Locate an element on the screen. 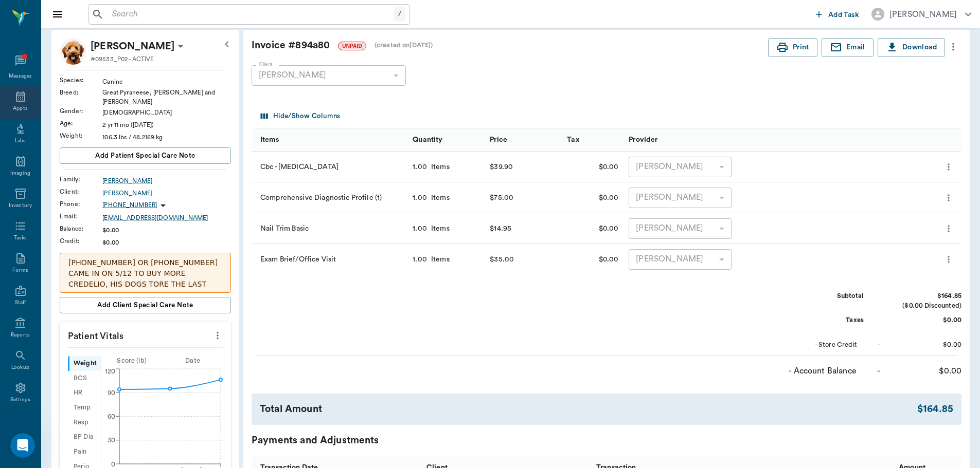 This screenshot has height=468, width=980. p: #09533_P02 - ACTIVE is located at coordinates (121, 59).